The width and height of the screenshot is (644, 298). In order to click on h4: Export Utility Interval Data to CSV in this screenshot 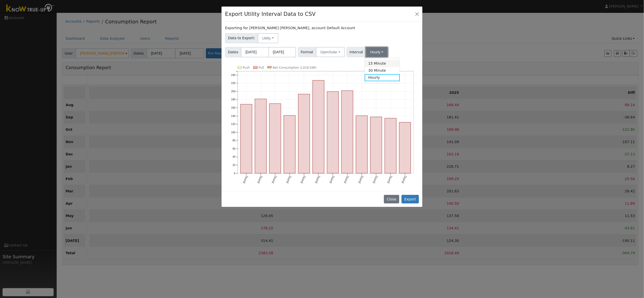, I will do `click(270, 14)`.